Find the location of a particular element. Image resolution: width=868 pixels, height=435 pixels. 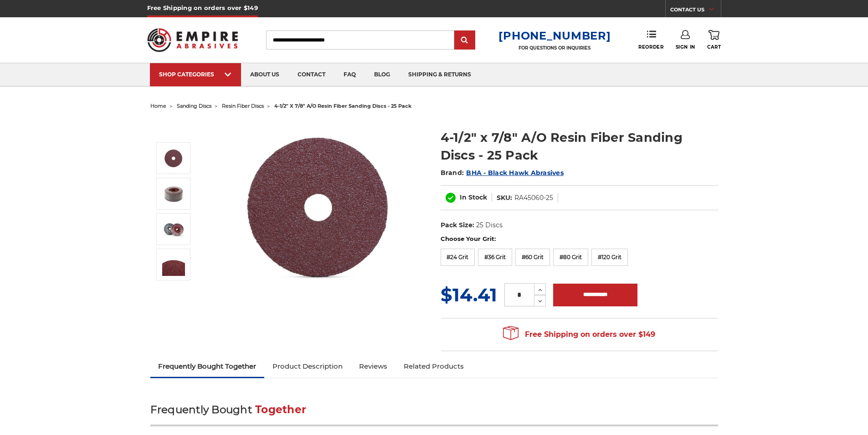

a: Product Description is located at coordinates (307, 366).